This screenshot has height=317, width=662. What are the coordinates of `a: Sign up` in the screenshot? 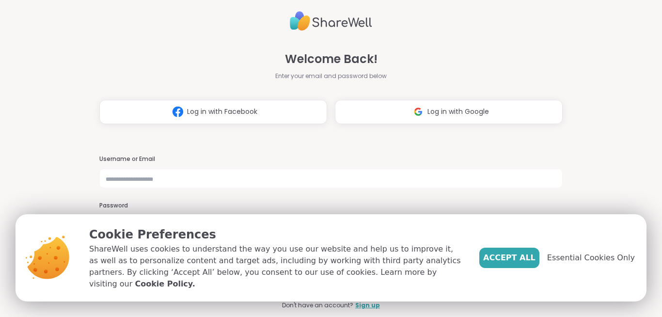 It's located at (367, 305).